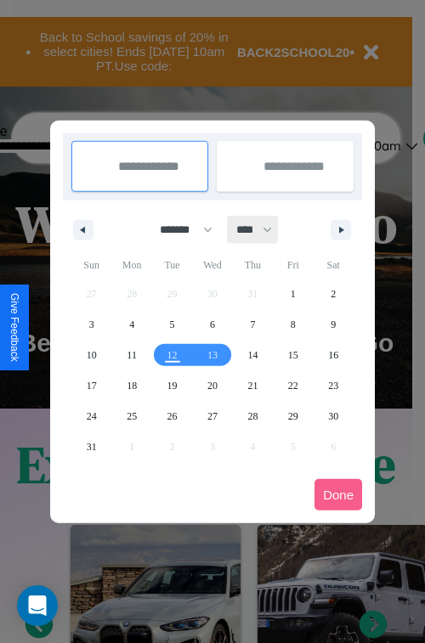 The width and height of the screenshot is (425, 643). Describe the element at coordinates (92, 355) in the screenshot. I see `span: 10` at that location.